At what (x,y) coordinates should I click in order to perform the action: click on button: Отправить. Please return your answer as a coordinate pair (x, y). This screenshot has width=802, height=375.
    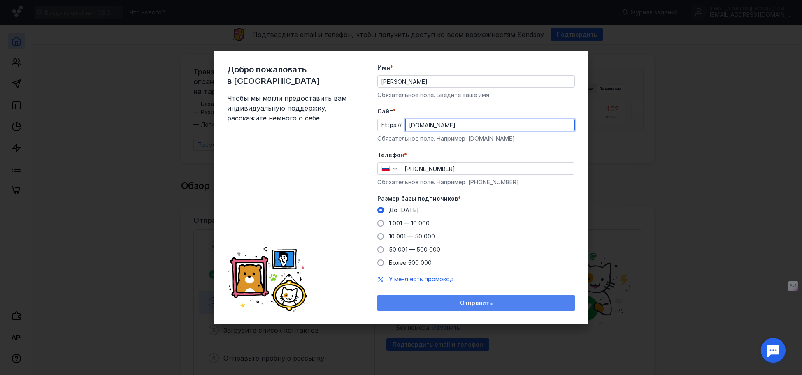
    Looking at the image, I should click on (476, 303).